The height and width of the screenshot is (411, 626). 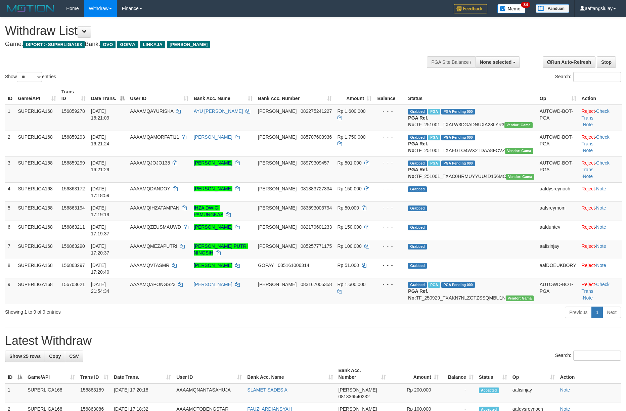 What do you see at coordinates (349, 189) in the screenshot?
I see `span: Rp 150.000` at bounding box center [349, 189].